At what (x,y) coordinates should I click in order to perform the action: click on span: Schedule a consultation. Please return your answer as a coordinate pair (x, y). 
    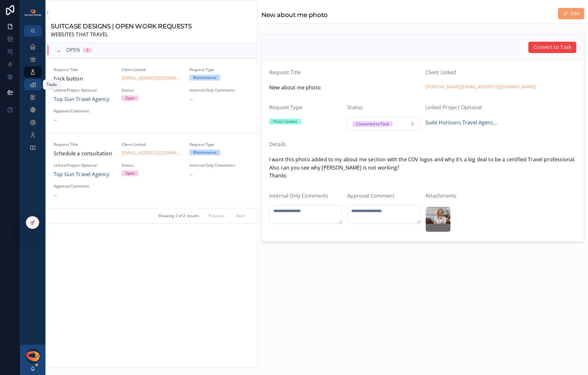
    Looking at the image, I should click on (84, 154).